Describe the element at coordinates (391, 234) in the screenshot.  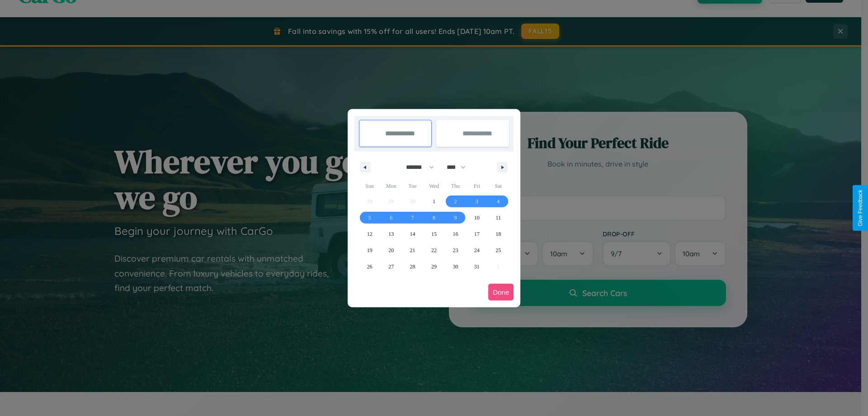
I see `button: 13` at that location.